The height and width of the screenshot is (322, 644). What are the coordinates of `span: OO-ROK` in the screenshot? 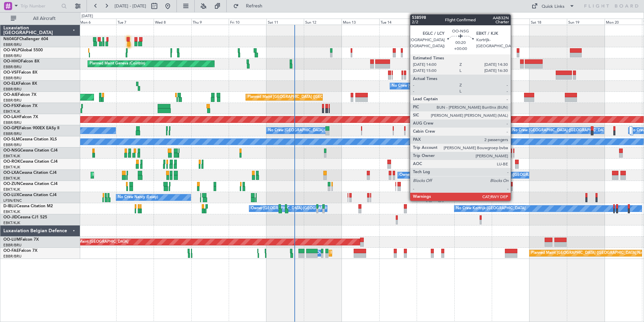 It's located at (12, 162).